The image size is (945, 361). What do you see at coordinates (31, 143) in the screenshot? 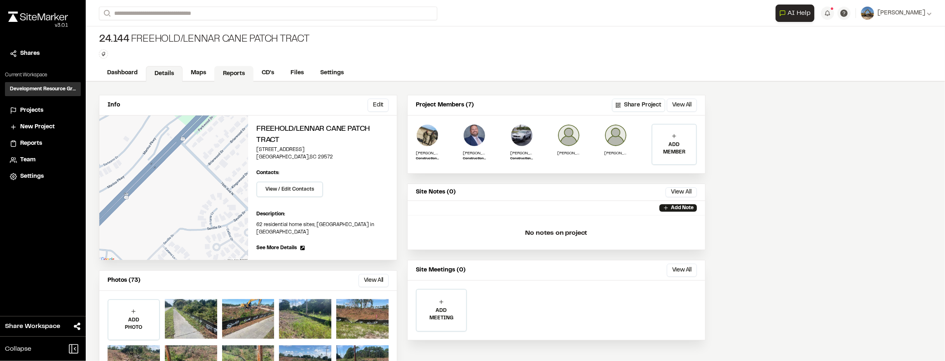
I see `span: Reports` at bounding box center [31, 143].